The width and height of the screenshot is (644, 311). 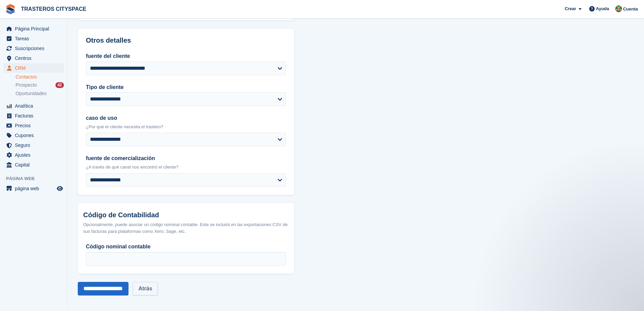 I want to click on a: Atrás, so click(x=145, y=289).